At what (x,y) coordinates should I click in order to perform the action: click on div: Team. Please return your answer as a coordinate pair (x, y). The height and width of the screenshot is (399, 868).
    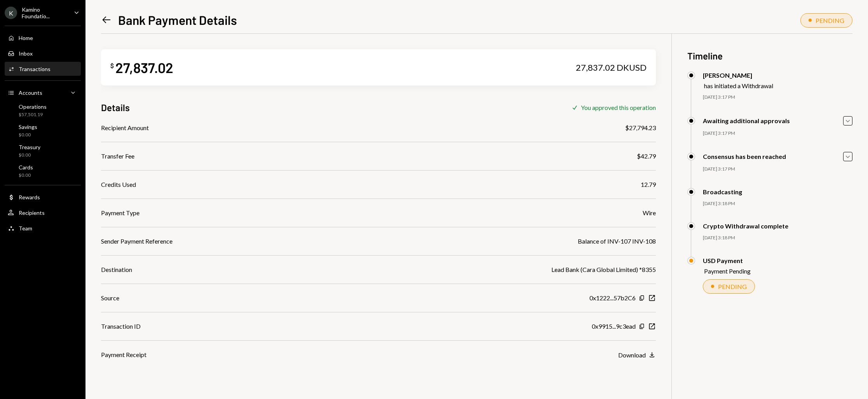
    Looking at the image, I should click on (26, 229).